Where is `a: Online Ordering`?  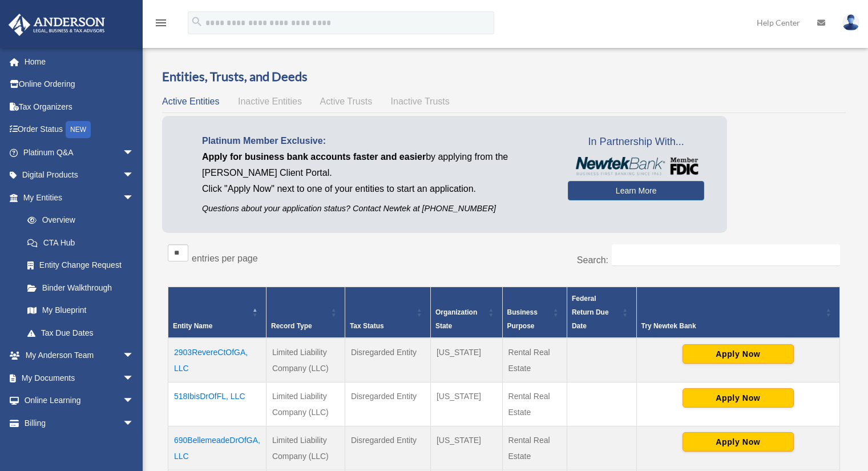
a: Online Ordering is located at coordinates (79, 85).